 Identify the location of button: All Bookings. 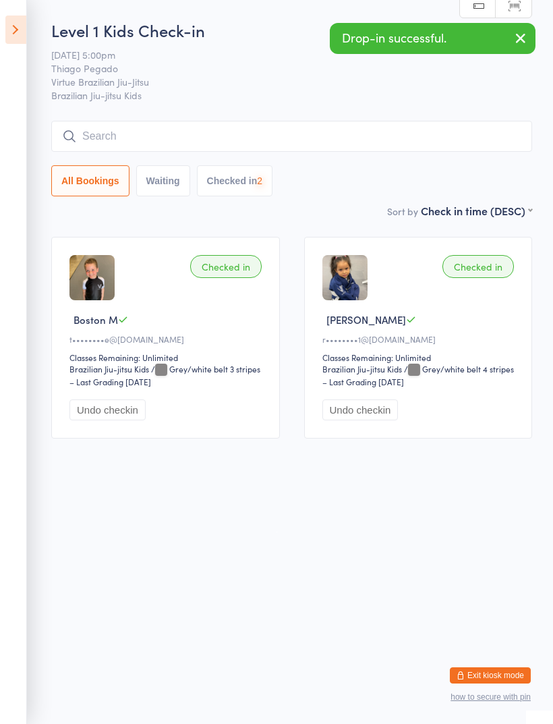
(90, 181).